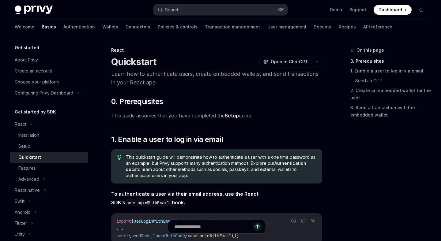 Image resolution: width=441 pixels, height=241 pixels. I want to click on div: Search..., so click(174, 10).